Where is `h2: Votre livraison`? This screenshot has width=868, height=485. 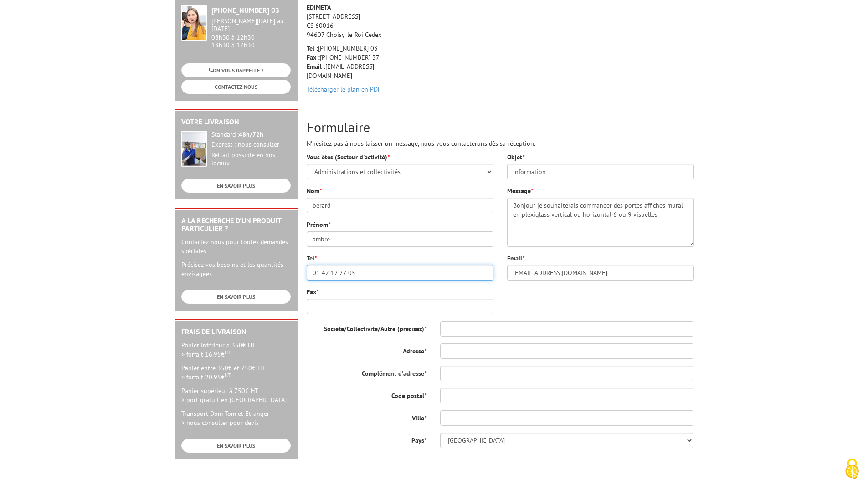 h2: Votre livraison is located at coordinates (236, 122).